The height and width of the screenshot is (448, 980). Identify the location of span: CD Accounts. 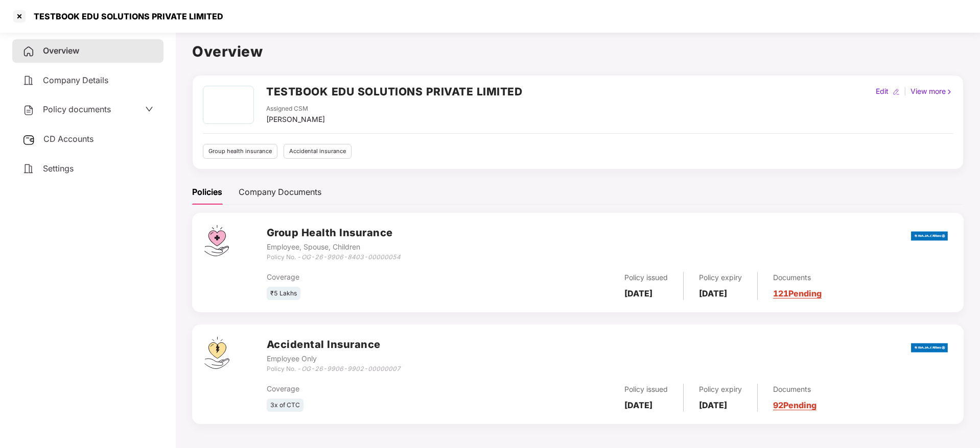
(69, 139).